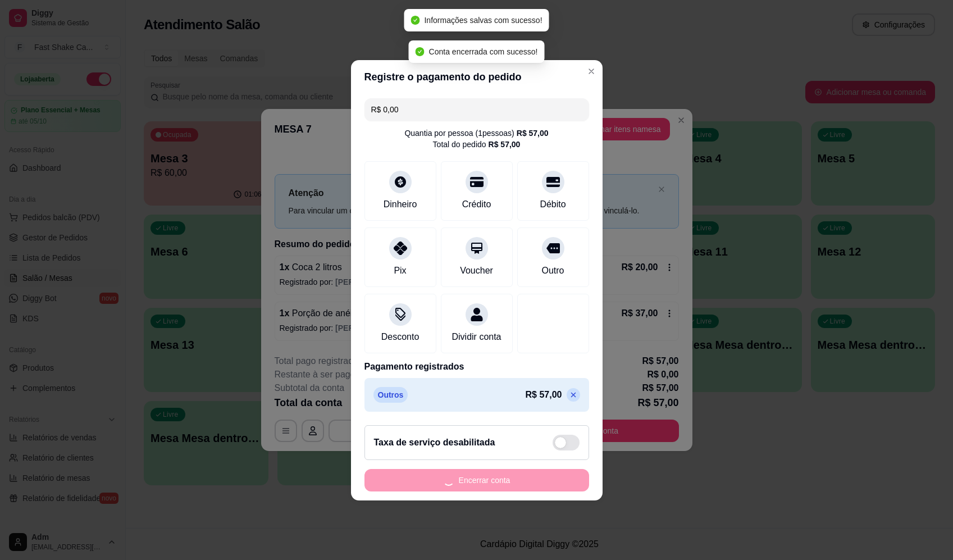  Describe the element at coordinates (476, 367) in the screenshot. I see `p: Pagamento registrados` at that location.